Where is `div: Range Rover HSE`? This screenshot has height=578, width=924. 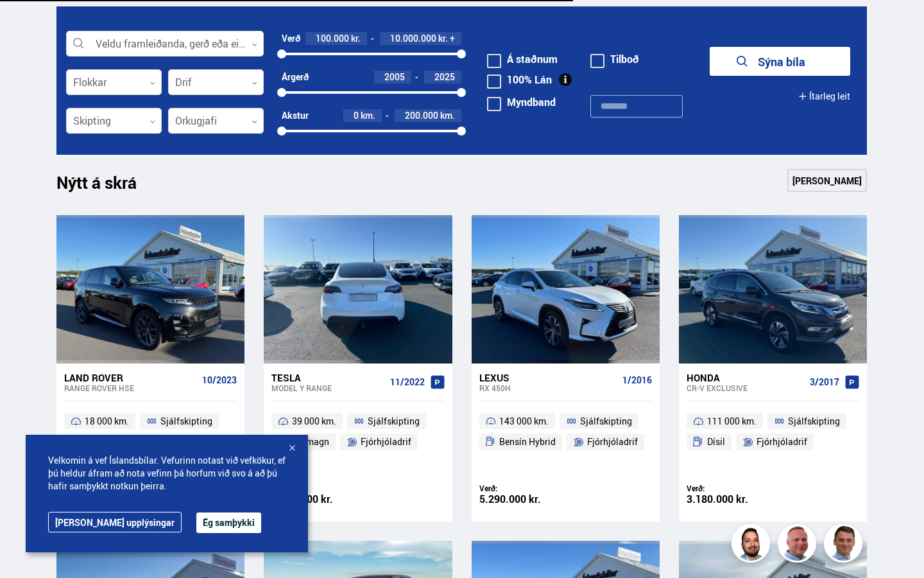 div: Range Rover HSE is located at coordinates (131, 388).